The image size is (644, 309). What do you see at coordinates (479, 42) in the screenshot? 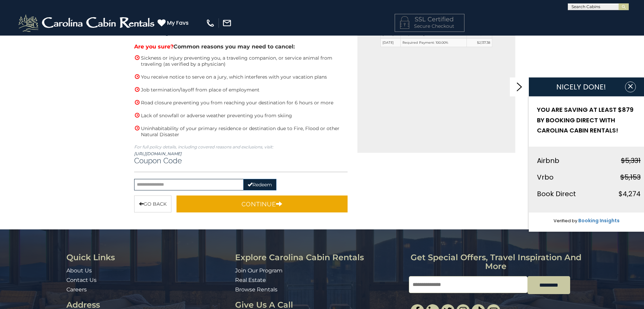
I see `td: $2,137.38` at bounding box center [479, 42].